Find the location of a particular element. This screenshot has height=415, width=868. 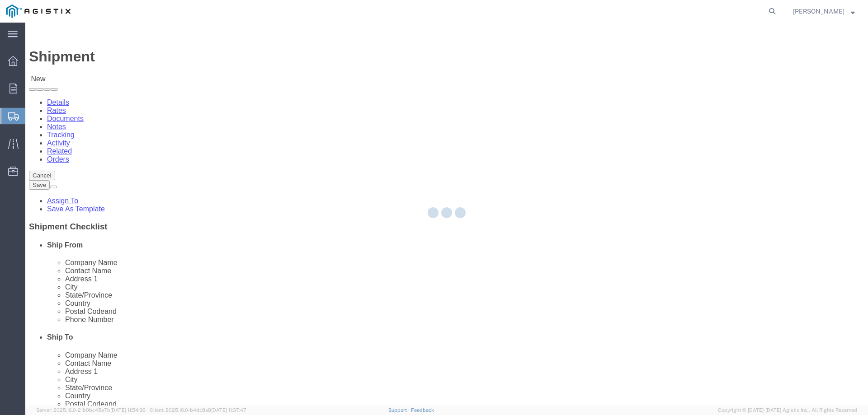

span: Client: 2025.16.0-b4dc8a9 is located at coordinates (198, 410).